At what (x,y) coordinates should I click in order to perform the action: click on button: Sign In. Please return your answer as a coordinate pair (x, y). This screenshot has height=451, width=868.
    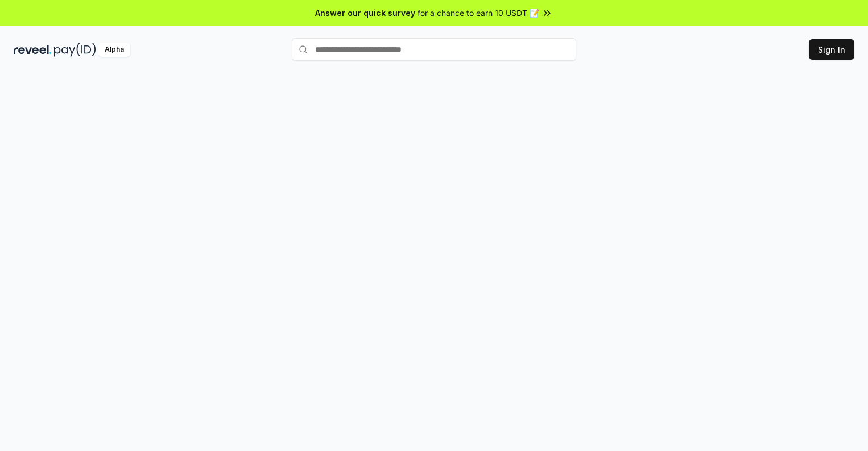
    Looking at the image, I should click on (831, 49).